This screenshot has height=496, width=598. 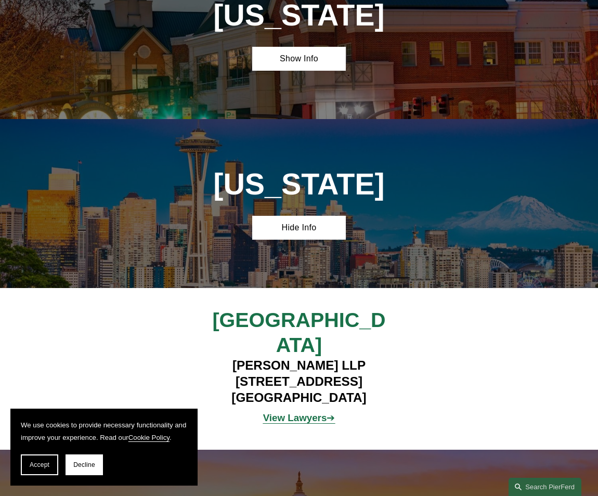 I want to click on strong: View Lawyers, so click(x=295, y=417).